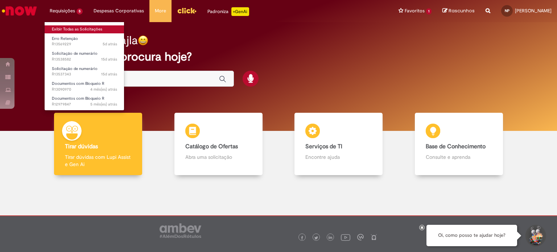 This screenshot has width=557, height=252. What do you see at coordinates (84, 74) in the screenshot?
I see `span: R13537343` at bounding box center [84, 74].